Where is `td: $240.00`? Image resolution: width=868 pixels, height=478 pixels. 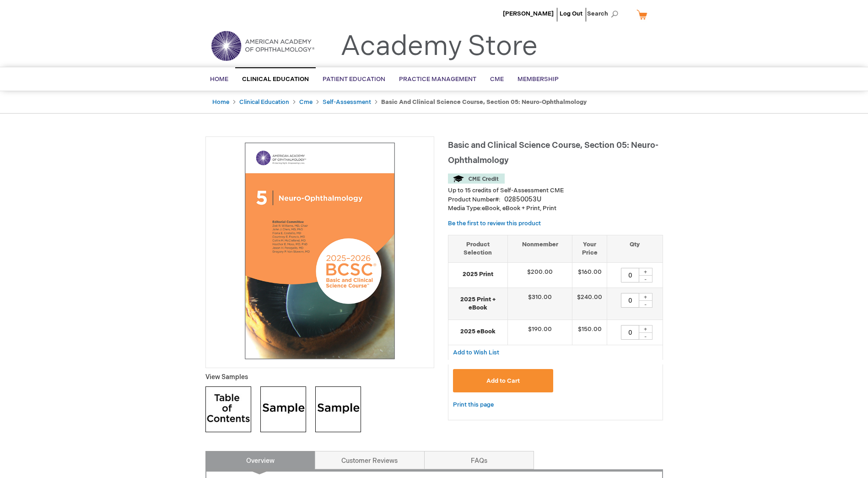 td: $240.00 is located at coordinates (589, 304).